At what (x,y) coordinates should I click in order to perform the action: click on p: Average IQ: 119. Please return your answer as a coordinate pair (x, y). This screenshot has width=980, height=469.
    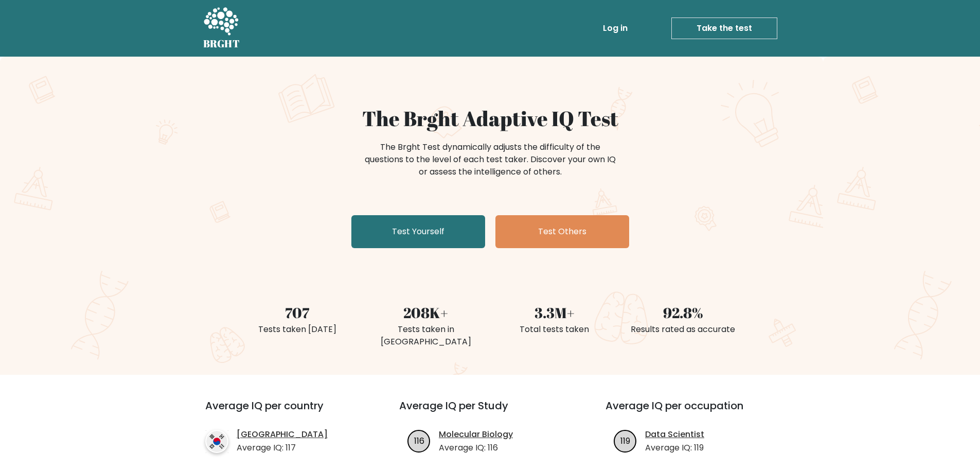
    Looking at the image, I should click on (674, 448).